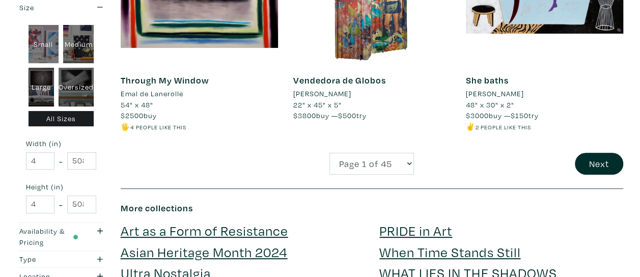 This screenshot has width=640, height=277. What do you see at coordinates (204, 230) in the screenshot?
I see `a: Art as a Form of Resistance` at bounding box center [204, 230].